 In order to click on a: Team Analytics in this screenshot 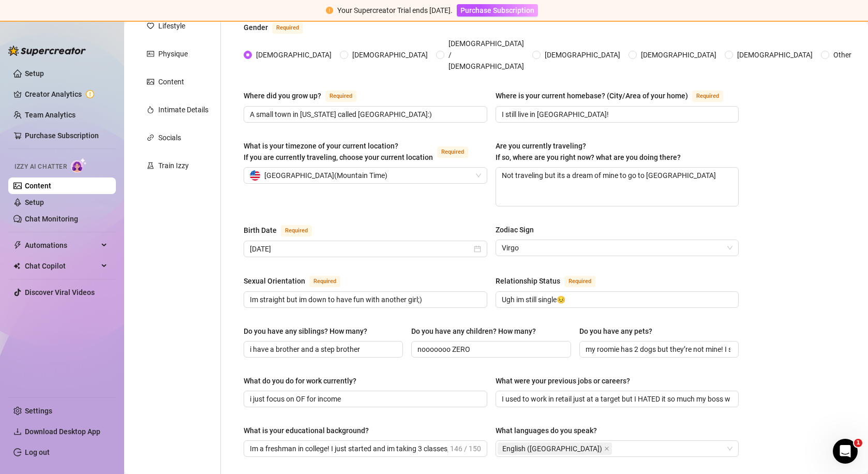, I will do `click(50, 115)`.